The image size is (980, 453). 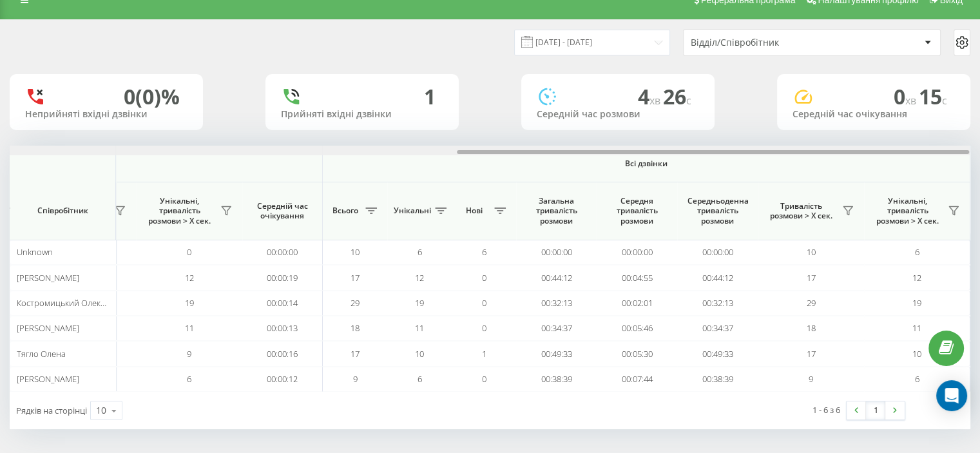 What do you see at coordinates (637, 303) in the screenshot?
I see `td: 00:02:01` at bounding box center [637, 303].